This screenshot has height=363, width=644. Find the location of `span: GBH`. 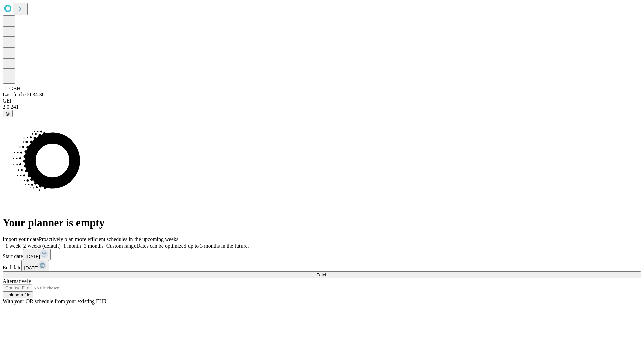

span: GBH is located at coordinates (15, 89).